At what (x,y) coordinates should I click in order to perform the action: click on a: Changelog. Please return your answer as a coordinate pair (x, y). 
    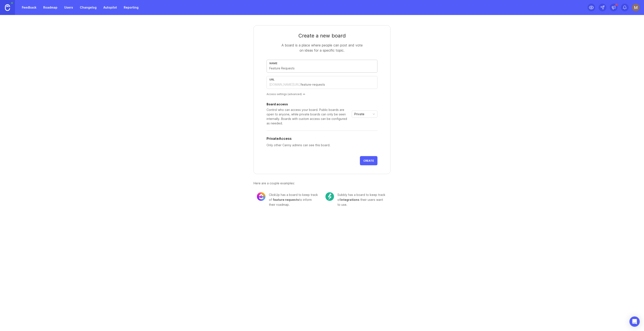
    Looking at the image, I should click on (88, 7).